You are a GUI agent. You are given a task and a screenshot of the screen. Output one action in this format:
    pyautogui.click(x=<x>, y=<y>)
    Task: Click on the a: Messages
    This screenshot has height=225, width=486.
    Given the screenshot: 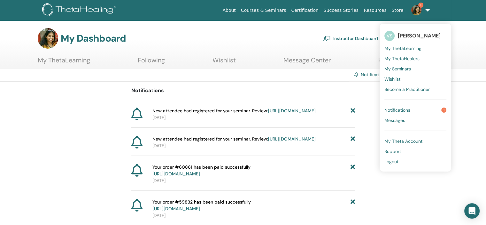 What is the action you would take?
    pyautogui.click(x=416, y=120)
    